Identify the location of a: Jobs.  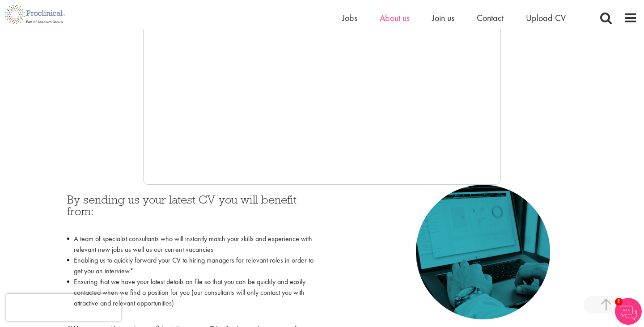
(350, 18).